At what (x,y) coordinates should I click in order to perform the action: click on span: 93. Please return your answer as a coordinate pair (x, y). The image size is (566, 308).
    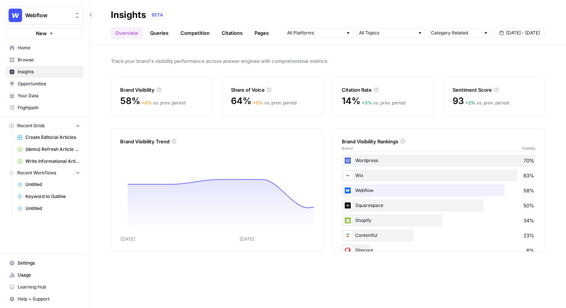
    Looking at the image, I should click on (458, 101).